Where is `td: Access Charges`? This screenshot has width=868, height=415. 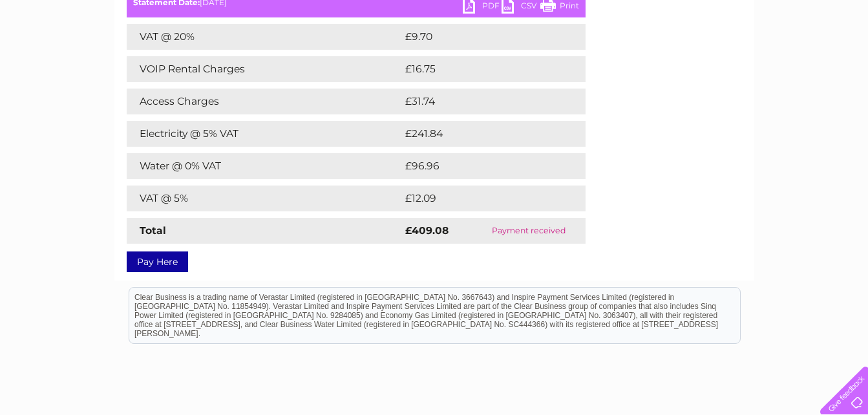 td: Access Charges is located at coordinates (265, 102).